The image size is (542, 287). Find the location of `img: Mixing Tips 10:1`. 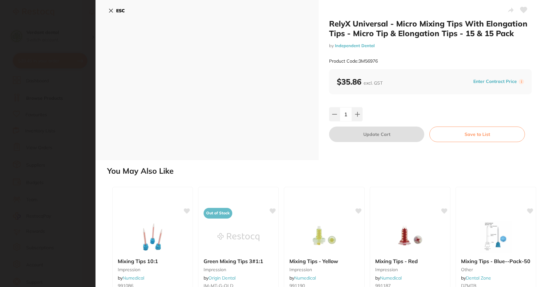

img: Mixing Tips 10:1 is located at coordinates (152, 237).